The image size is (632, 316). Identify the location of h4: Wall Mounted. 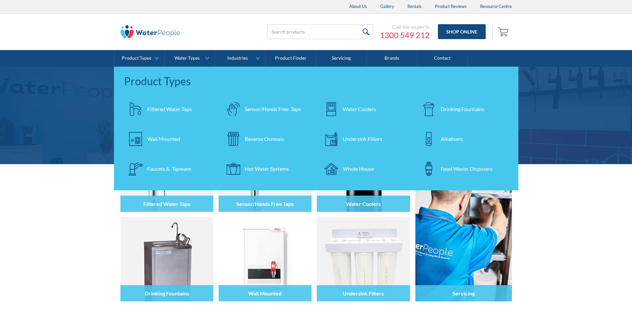
(265, 293).